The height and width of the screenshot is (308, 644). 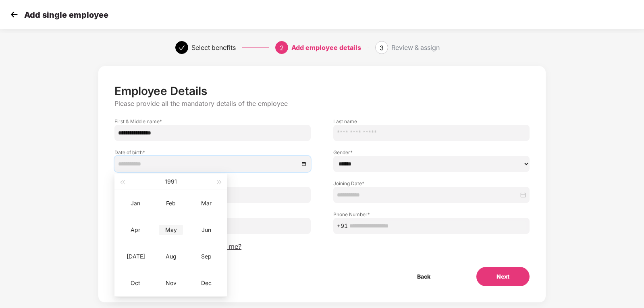 What do you see at coordinates (136, 230) in the screenshot?
I see `td: 1991-04` at bounding box center [136, 230].